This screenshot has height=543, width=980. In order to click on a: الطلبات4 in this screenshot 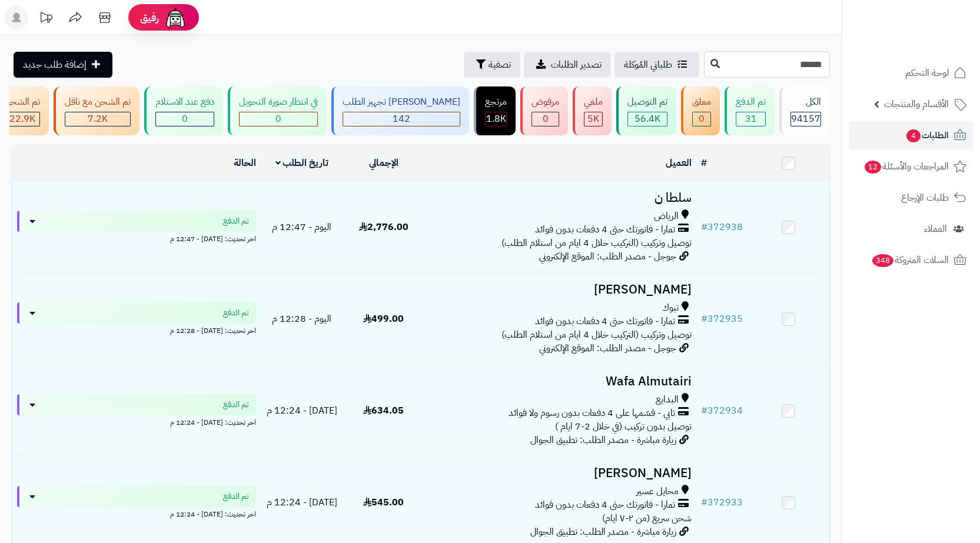, I will do `click(911, 135)`.